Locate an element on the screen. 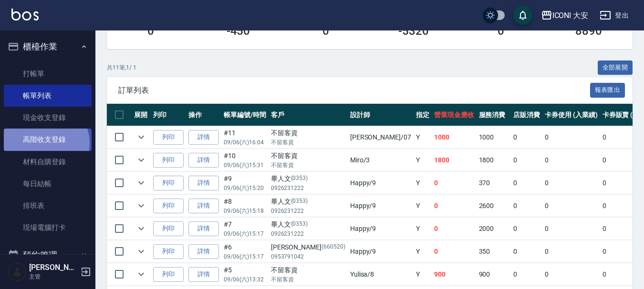 Image resolution: width=644 pixels, height=289 pixels. a: 排班表 is located at coordinates (48, 206).